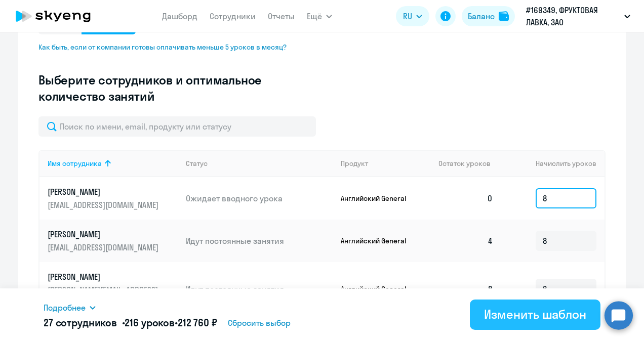 This screenshot has height=341, width=644. What do you see at coordinates (469, 163) in the screenshot?
I see `div: Остаток уроков` at bounding box center [469, 163].